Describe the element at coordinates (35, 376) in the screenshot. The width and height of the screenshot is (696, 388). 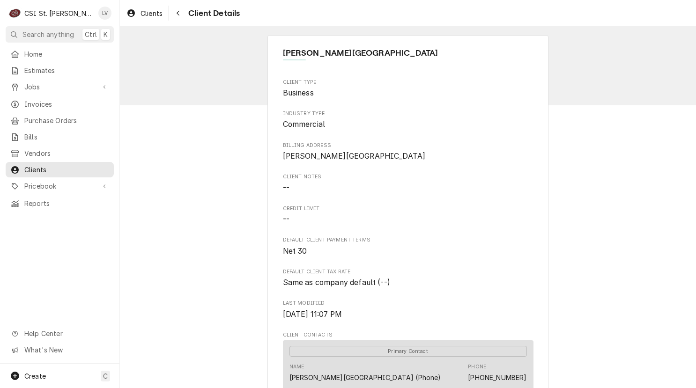
I see `span: Create` at that location.